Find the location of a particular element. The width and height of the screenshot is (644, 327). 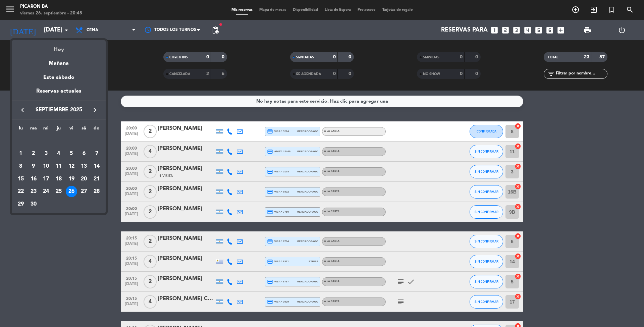

div: 3 is located at coordinates (46, 154).